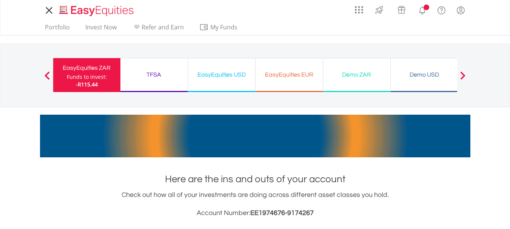 Image resolution: width=510 pixels, height=229 pixels. I want to click on div: TFSA, so click(154, 75).